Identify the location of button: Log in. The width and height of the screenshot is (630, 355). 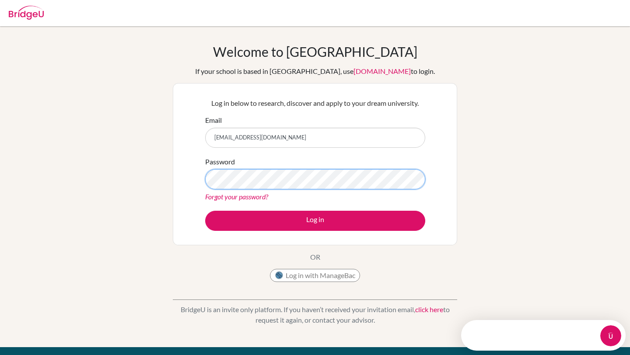
(315, 221).